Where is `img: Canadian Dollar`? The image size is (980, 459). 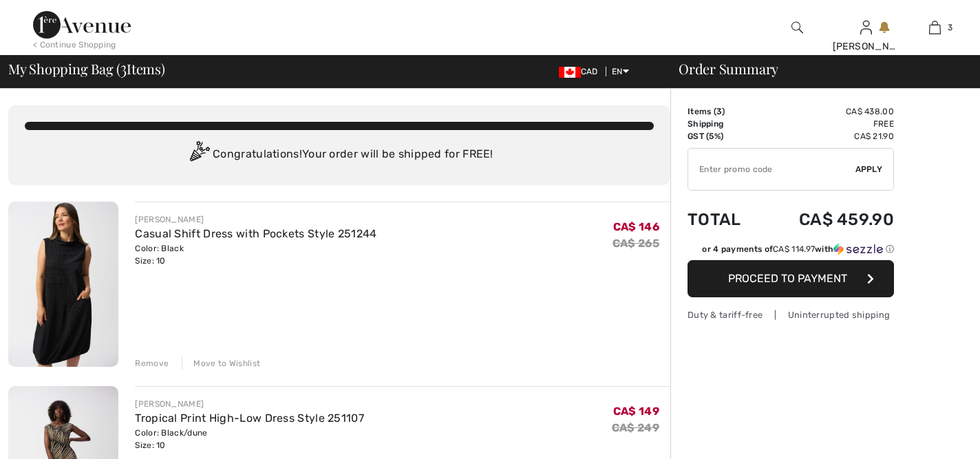
img: Canadian Dollar is located at coordinates (570, 72).